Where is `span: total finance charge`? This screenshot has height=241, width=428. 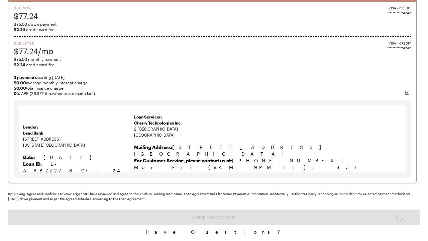
span: total finance charge is located at coordinates (212, 88).